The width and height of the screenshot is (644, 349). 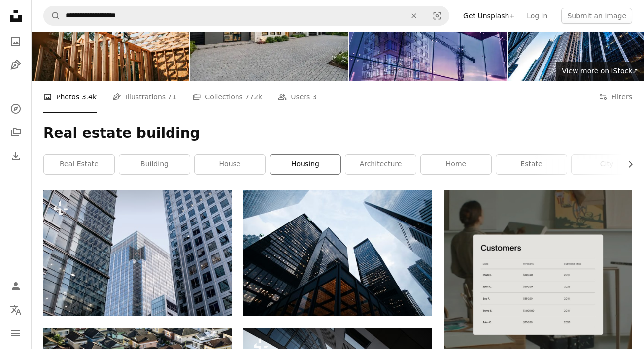 What do you see at coordinates (173, 97) in the screenshot?
I see `span: 71` at bounding box center [173, 97].